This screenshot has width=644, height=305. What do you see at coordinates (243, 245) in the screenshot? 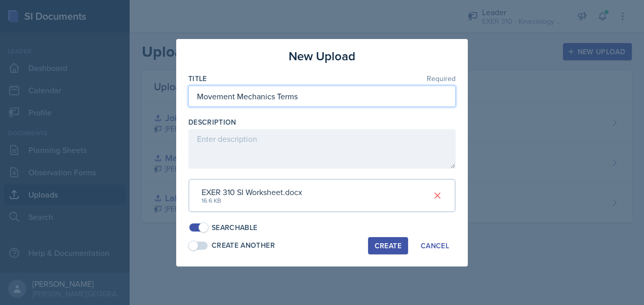
I see `div: Create Another` at bounding box center [243, 245].